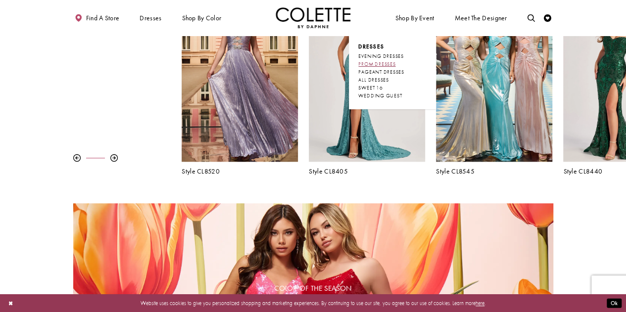  I want to click on a: Style CL8520, so click(240, 171).